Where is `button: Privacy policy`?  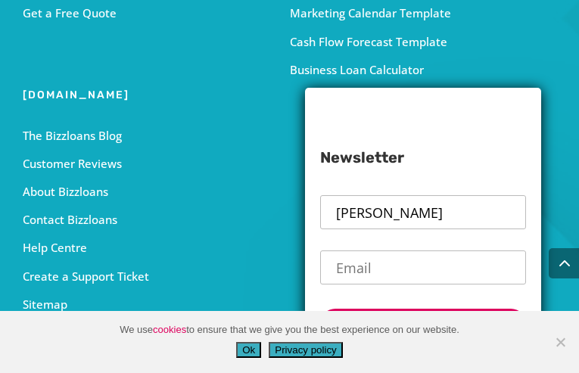
button: Privacy policy is located at coordinates (305, 350).